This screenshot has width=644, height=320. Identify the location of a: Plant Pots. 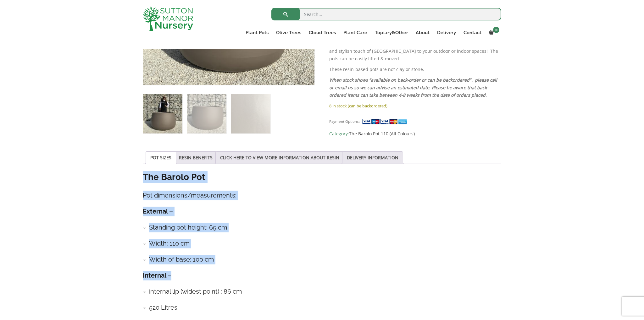
(257, 33).